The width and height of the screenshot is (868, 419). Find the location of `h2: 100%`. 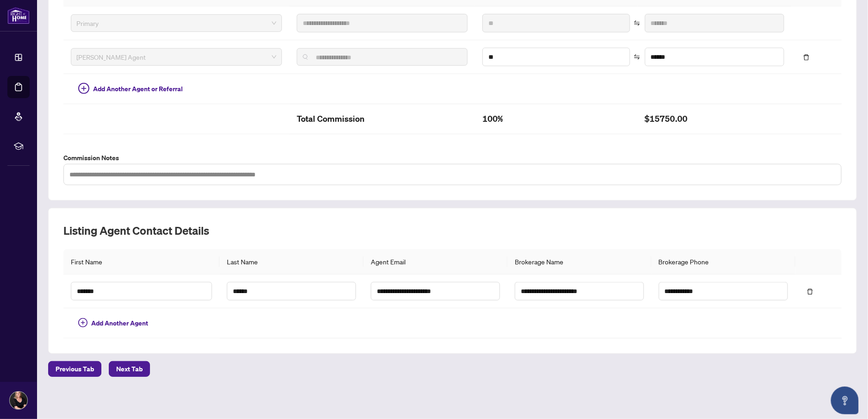

h2: 100% is located at coordinates (556, 119).